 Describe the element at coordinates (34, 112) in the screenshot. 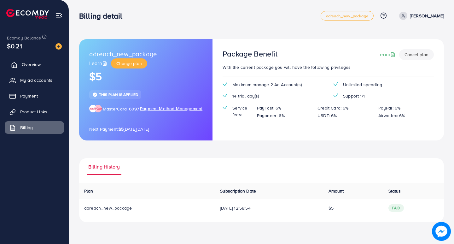

I see `a: Product Links` at that location.